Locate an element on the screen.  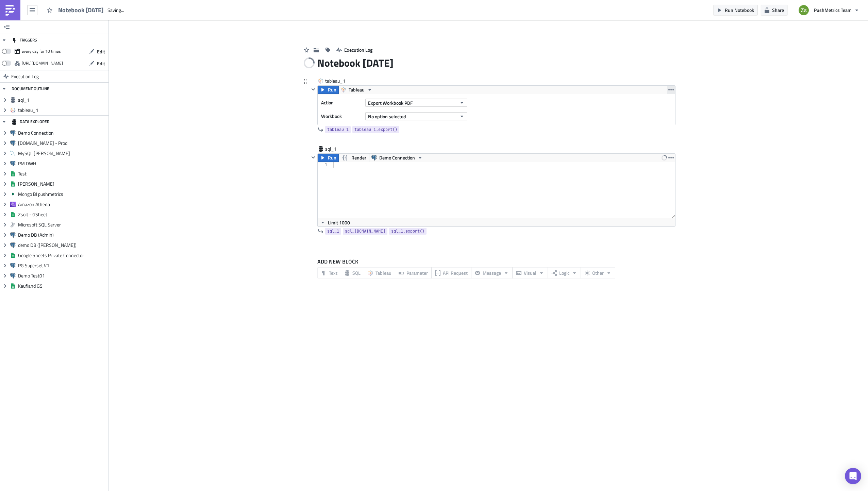
button: Parameter is located at coordinates (413, 272).